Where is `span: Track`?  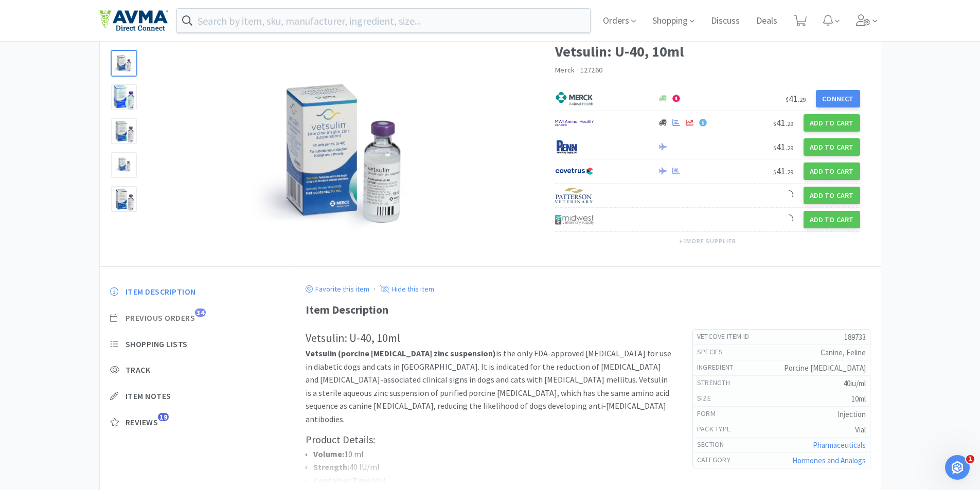 span: Track is located at coordinates (138, 370).